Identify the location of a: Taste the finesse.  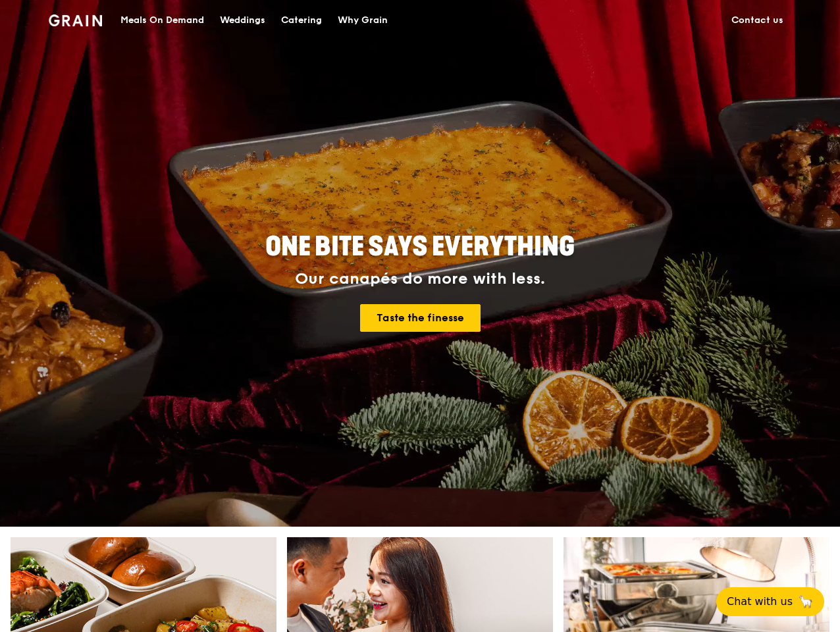
(420, 318).